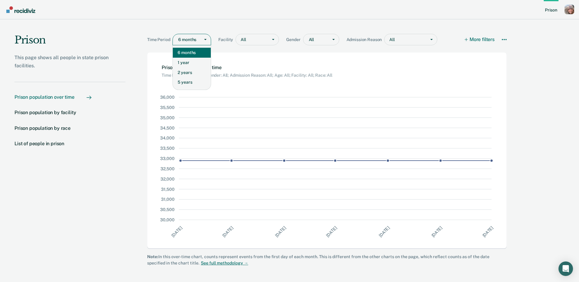 The height and width of the screenshot is (282, 579). Describe the element at coordinates (224, 263) in the screenshot. I see `a: See full methodology →` at that location.